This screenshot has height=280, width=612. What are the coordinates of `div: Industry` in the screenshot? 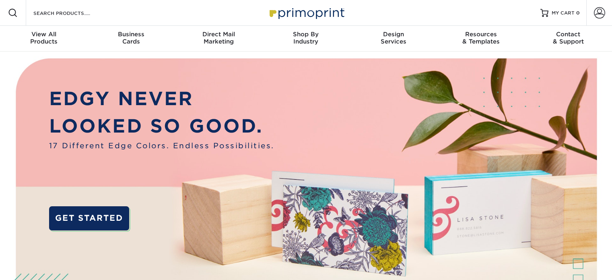 It's located at (306, 38).